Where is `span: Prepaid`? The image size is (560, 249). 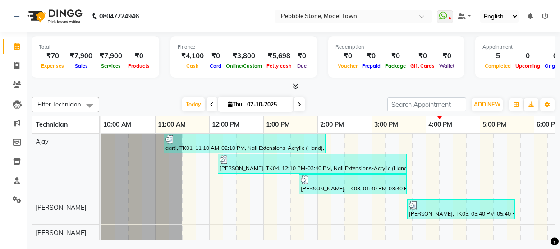 span: Prepaid is located at coordinates (371, 66).